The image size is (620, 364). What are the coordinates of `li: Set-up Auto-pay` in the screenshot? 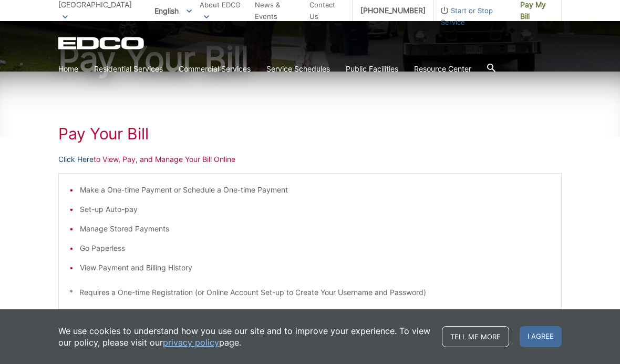 It's located at (316, 209).